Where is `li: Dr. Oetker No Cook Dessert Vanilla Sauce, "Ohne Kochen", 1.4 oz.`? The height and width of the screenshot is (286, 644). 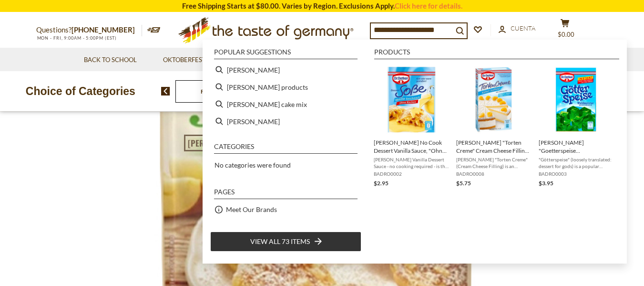
li: Dr. Oetker No Cook Dessert Vanilla Sauce, "Ohne Kochen", 1.4 oz. is located at coordinates (411, 126).